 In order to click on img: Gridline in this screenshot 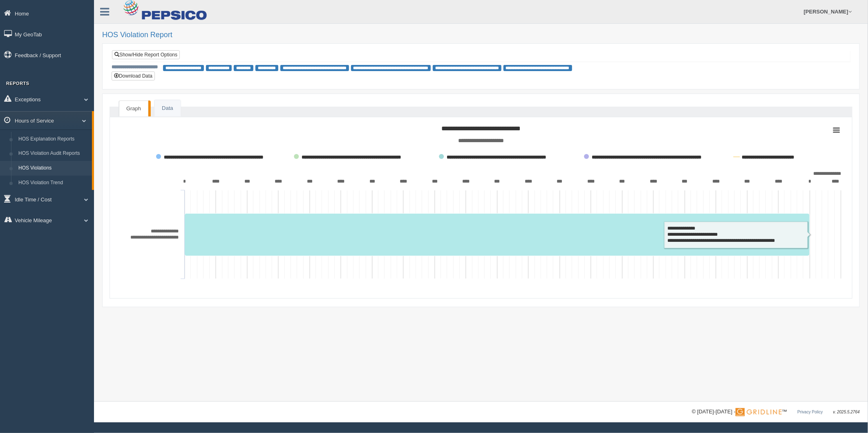, I will do `click(758, 412)`.